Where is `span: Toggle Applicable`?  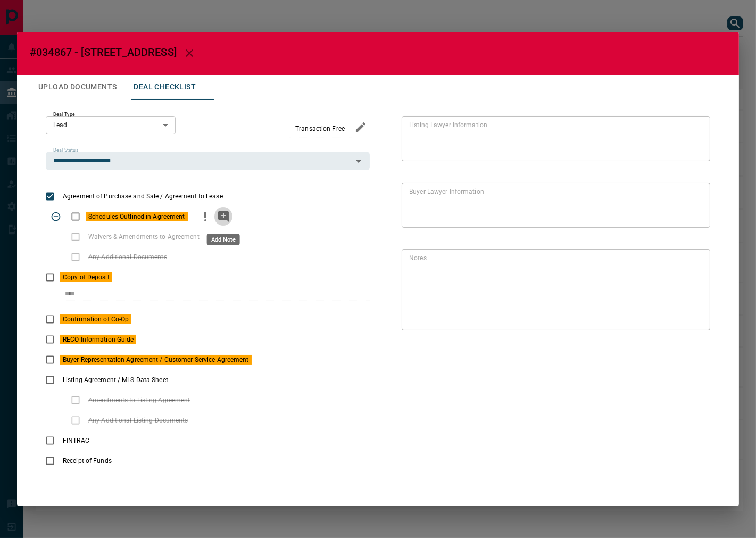
span: Toggle Applicable is located at coordinates (56, 217).